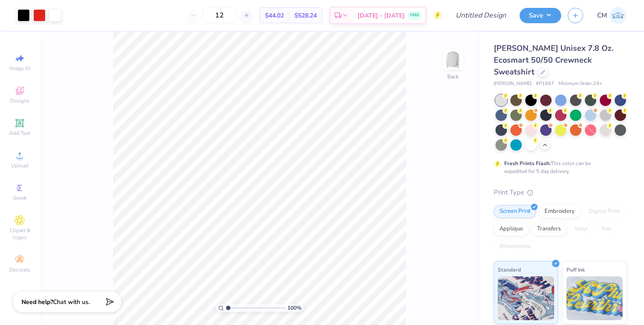 This screenshot has width=644, height=325. Describe the element at coordinates (617, 15) in the screenshot. I see `img: Camryn Michael` at that location.